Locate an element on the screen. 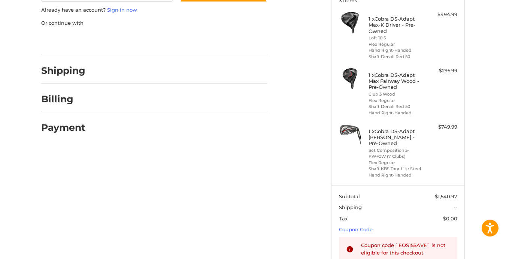  h2: Billing is located at coordinates (63, 99).